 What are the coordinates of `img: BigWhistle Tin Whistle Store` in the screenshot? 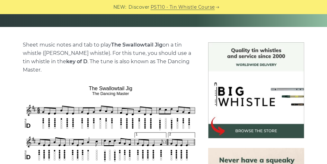 It's located at (256, 90).